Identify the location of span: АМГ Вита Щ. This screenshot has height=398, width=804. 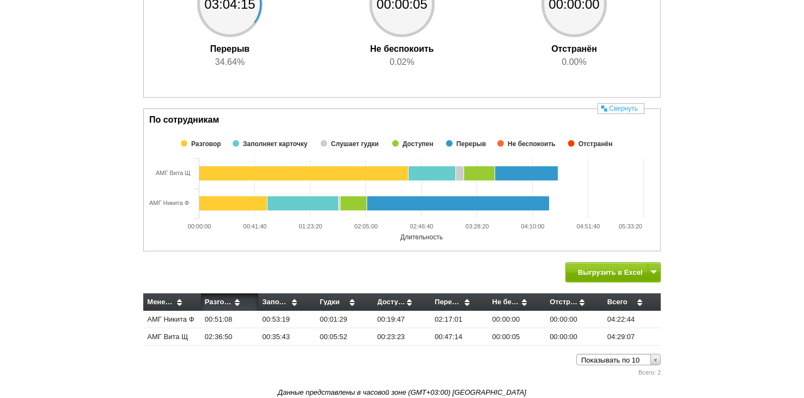
(173, 173).